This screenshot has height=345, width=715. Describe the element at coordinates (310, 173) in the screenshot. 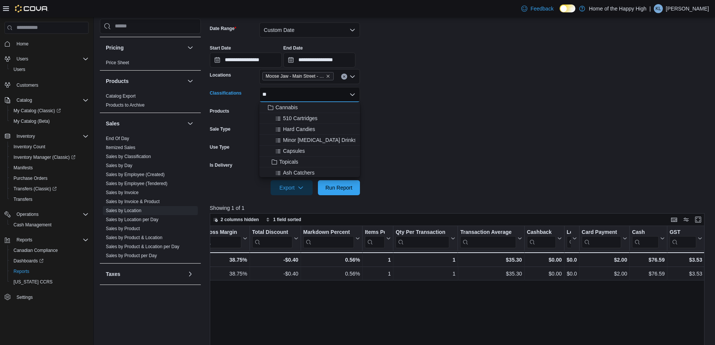

I see `button: Ash Catchers` at that location.